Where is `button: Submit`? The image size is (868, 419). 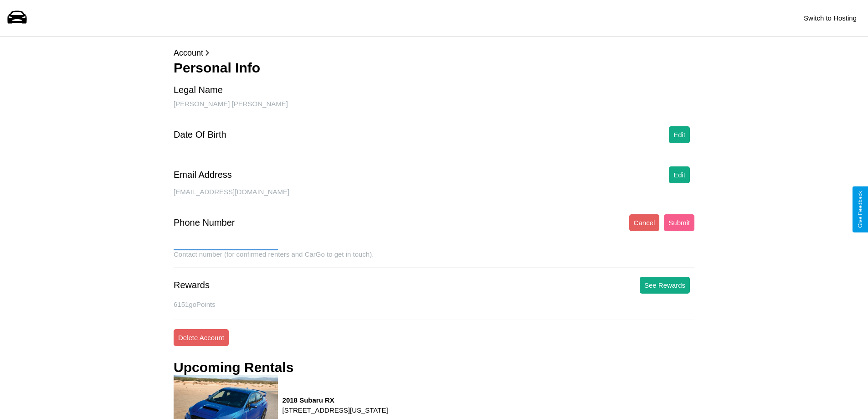 button: Submit is located at coordinates (679, 223).